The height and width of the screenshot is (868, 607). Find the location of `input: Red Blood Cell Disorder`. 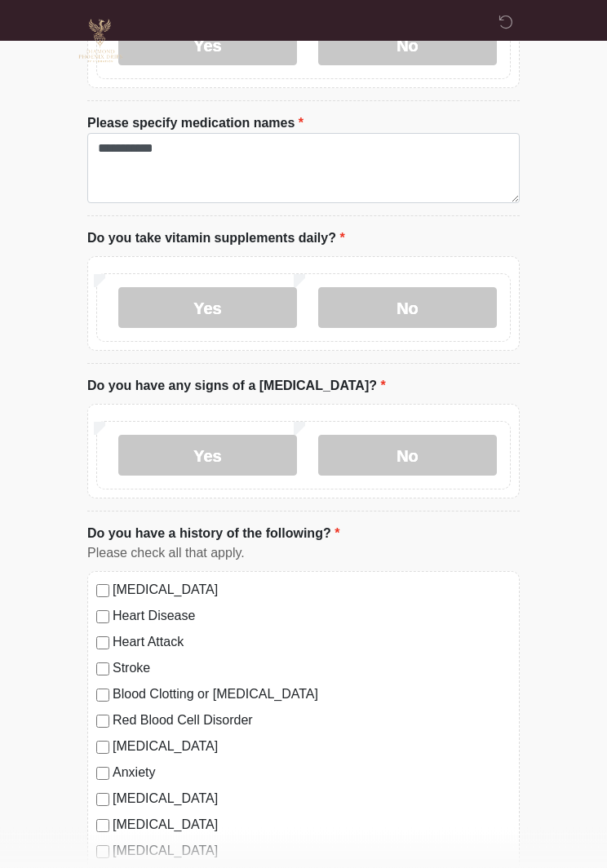

input: Red Blood Cell Disorder is located at coordinates (103, 722).